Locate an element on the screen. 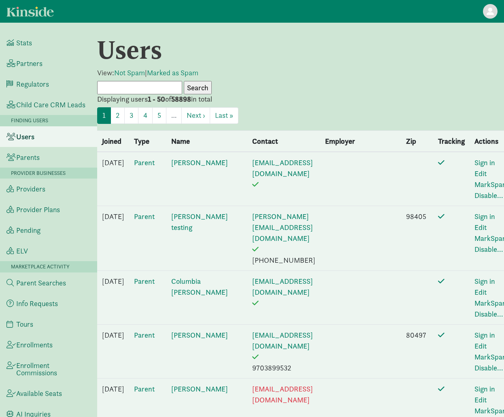 Image resolution: width=504 pixels, height=417 pixels. strong: Displaying users of in total is located at coordinates (155, 99).